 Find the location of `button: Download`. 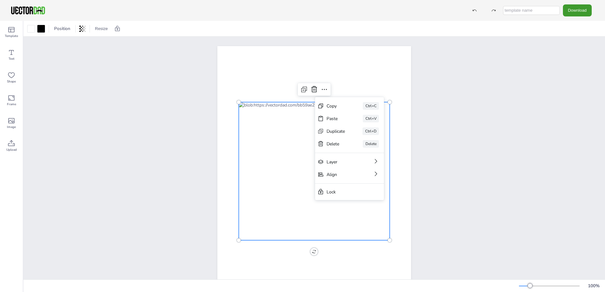

button: Download is located at coordinates (577, 10).